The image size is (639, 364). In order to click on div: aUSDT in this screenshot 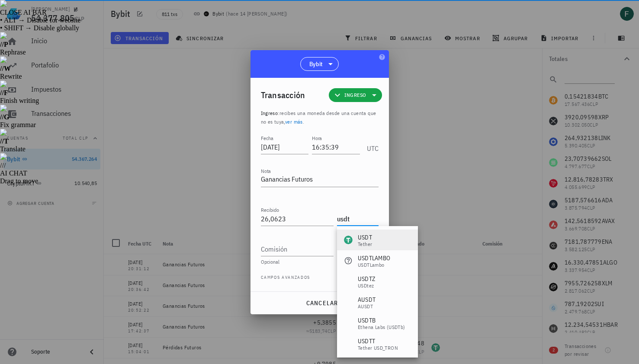, I will do `click(367, 306)`.